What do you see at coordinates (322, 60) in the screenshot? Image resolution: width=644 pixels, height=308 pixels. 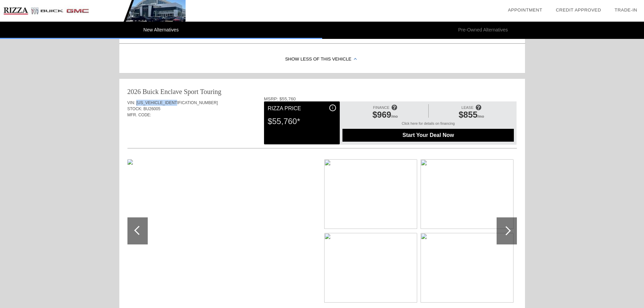 I see `div: Show Less of this Vehicle` at bounding box center [322, 60].